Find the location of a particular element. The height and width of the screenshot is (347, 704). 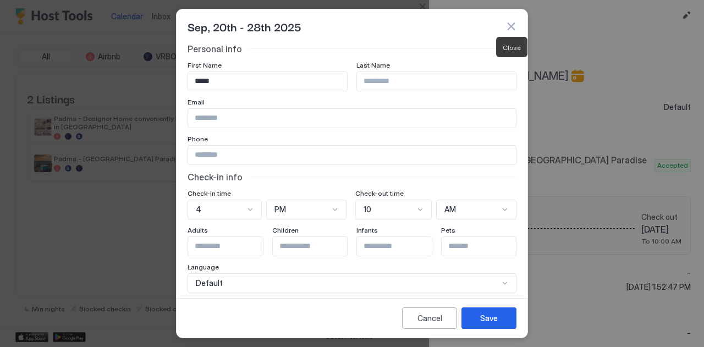

span: Last Name is located at coordinates (373, 65).